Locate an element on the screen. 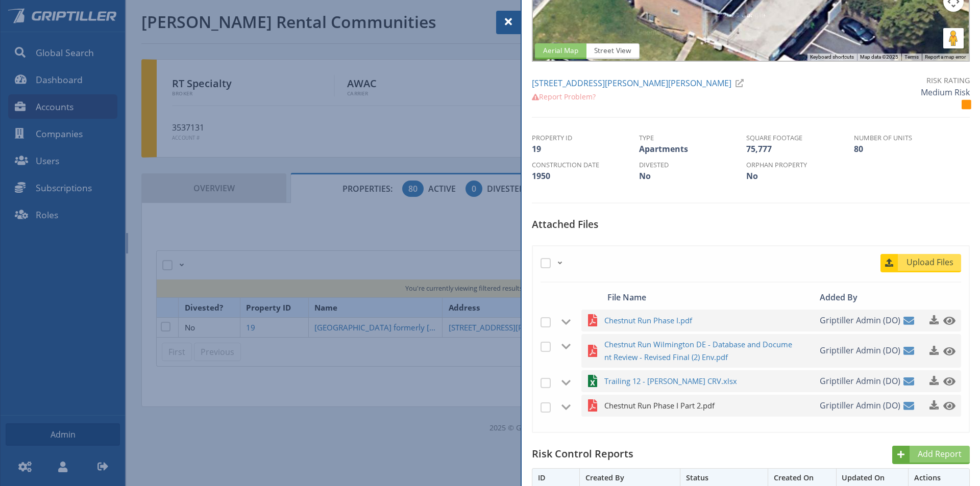 Image resolution: width=980 pixels, height=486 pixels. a: Report a map error is located at coordinates (945, 57).